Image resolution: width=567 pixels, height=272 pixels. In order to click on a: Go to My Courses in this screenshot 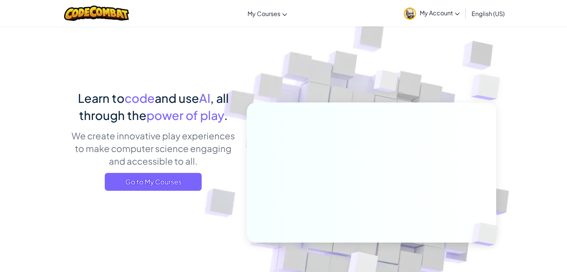, I will do `click(153, 182)`.